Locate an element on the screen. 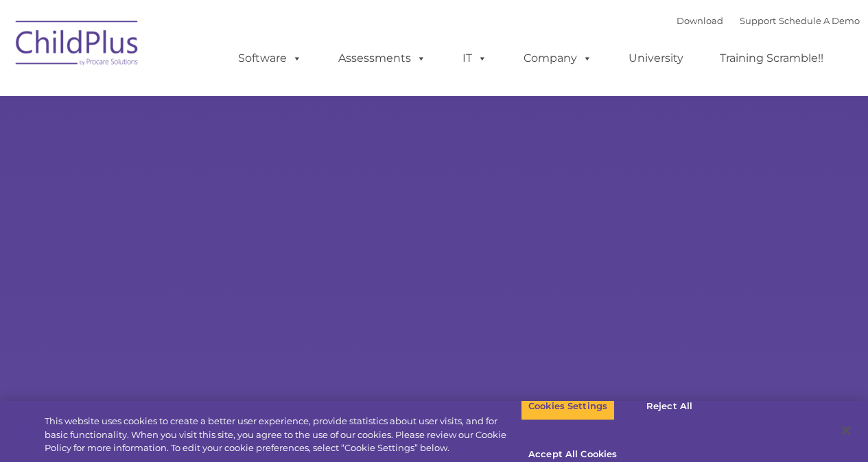  button: Close is located at coordinates (846, 431).